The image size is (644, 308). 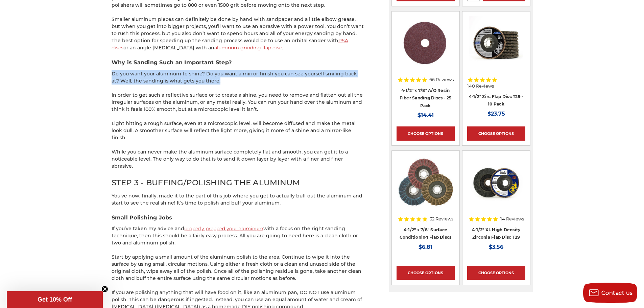 What do you see at coordinates (497, 46) in the screenshot?
I see `a: 4.5" Black Hawk Zirconia Flap Disc 10 Pack` at bounding box center [497, 46].